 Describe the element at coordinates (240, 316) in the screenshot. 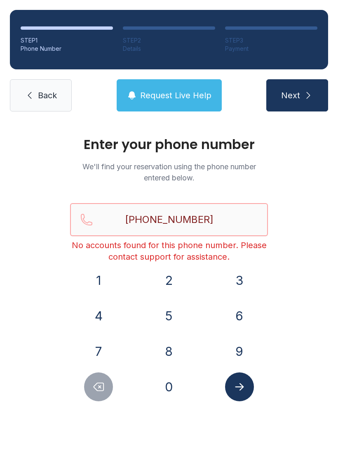

I see `button: 6` at that location.